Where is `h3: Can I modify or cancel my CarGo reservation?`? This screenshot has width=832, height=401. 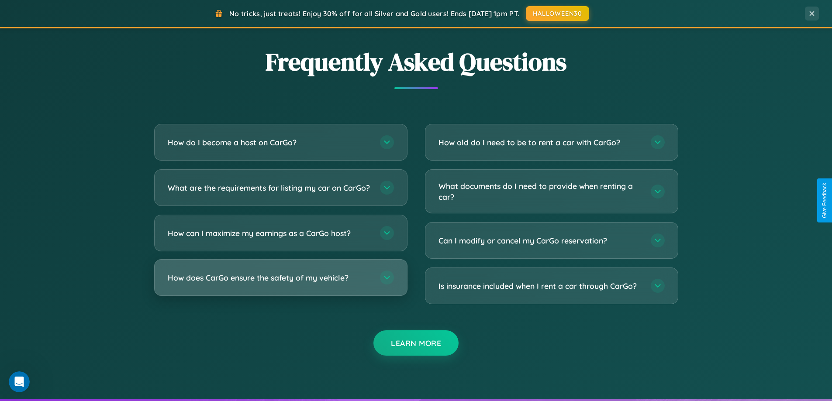
h3: Can I modify or cancel my CarGo reservation? is located at coordinates (540, 241).